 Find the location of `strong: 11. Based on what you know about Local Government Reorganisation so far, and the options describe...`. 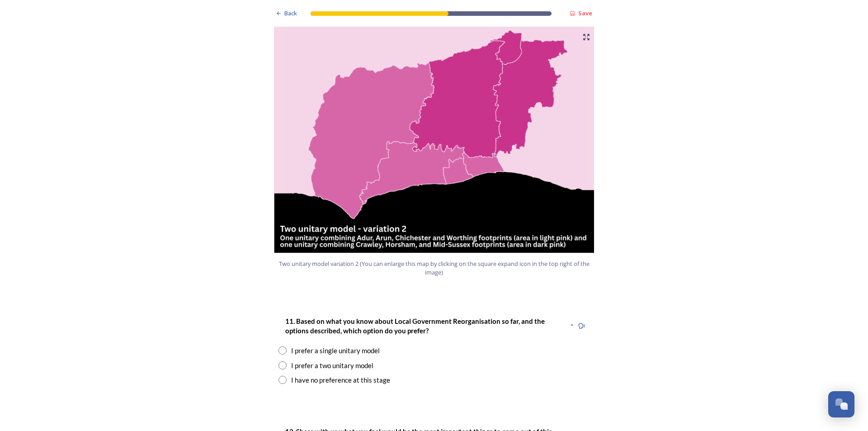

strong: 11. Based on what you know about Local Government Reorganisation so far, and the options describe... is located at coordinates (416, 325).